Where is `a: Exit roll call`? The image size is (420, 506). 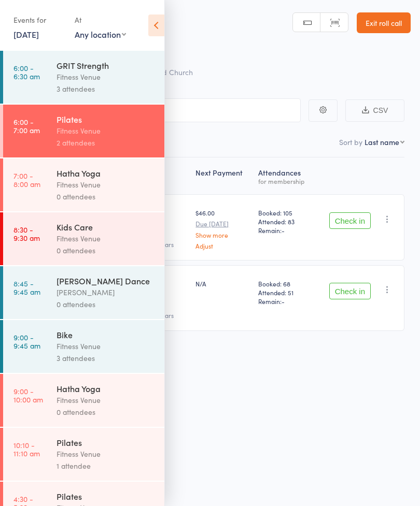 a: Exit roll call is located at coordinates (384, 23).